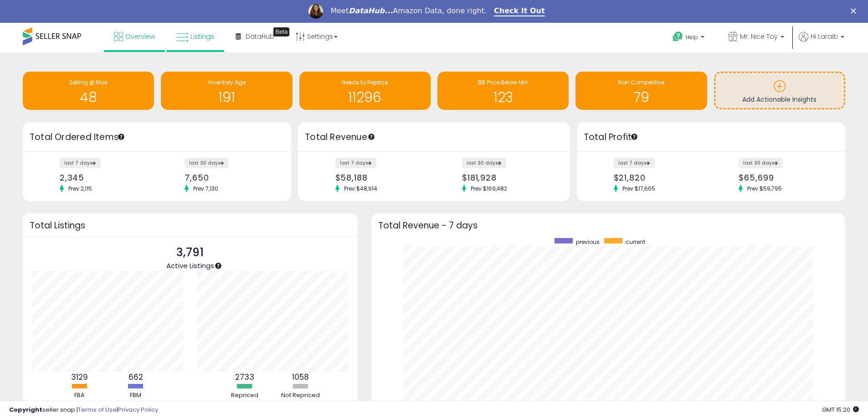  Describe the element at coordinates (227, 91) in the screenshot. I see `a: Inventory Age 191` at that location.